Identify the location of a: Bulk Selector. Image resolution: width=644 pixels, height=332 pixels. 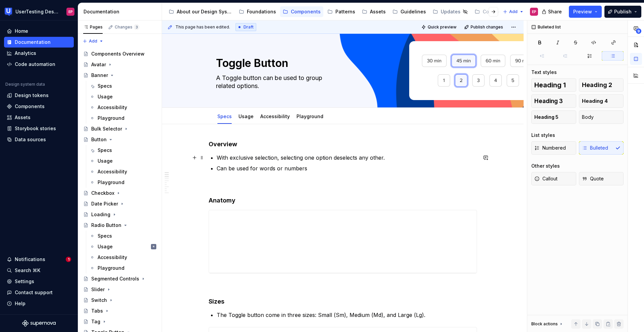
(120, 129).